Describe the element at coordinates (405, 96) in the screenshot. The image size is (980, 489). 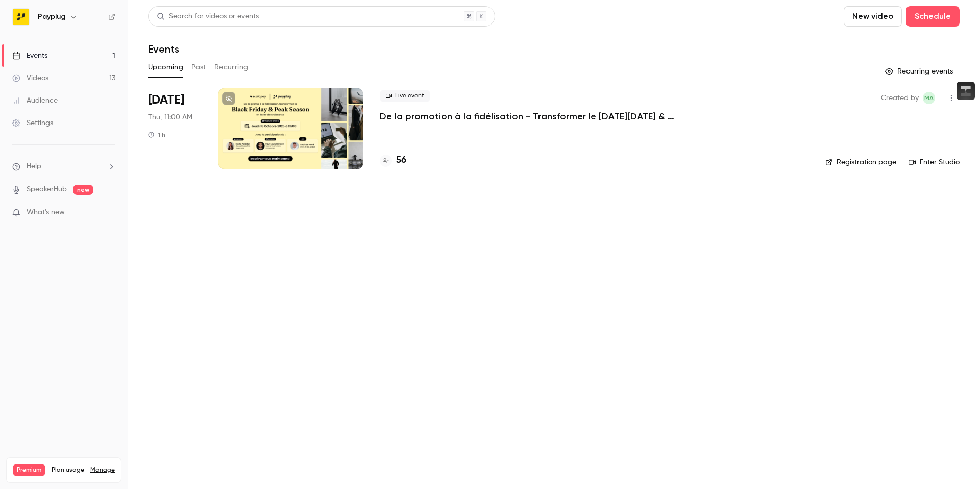
I see `span: Live event` at that location.